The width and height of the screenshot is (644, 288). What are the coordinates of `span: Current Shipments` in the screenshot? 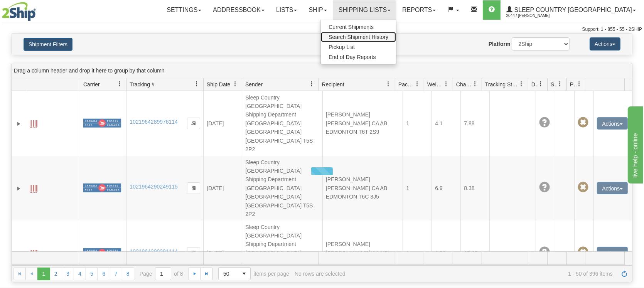 It's located at (350, 27).